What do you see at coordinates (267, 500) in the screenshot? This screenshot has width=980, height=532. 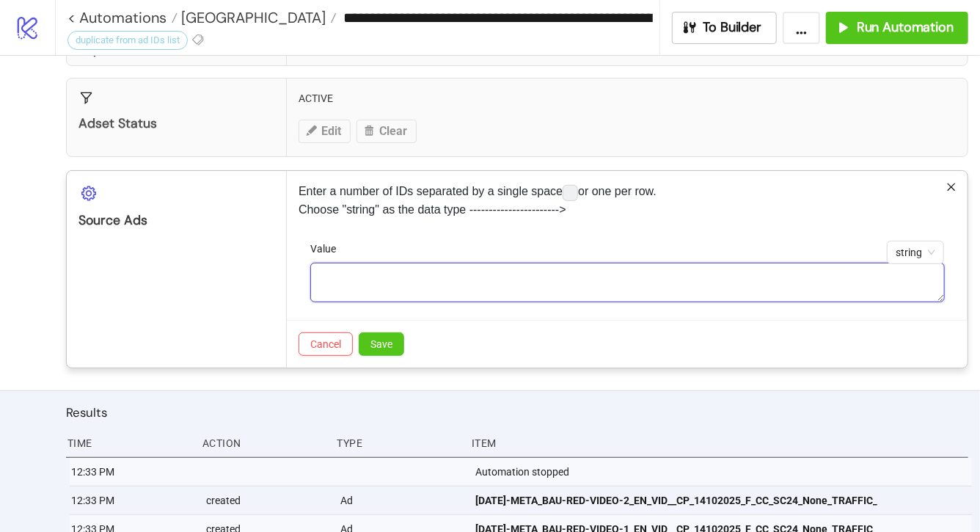 I see `div: created` at bounding box center [267, 500].